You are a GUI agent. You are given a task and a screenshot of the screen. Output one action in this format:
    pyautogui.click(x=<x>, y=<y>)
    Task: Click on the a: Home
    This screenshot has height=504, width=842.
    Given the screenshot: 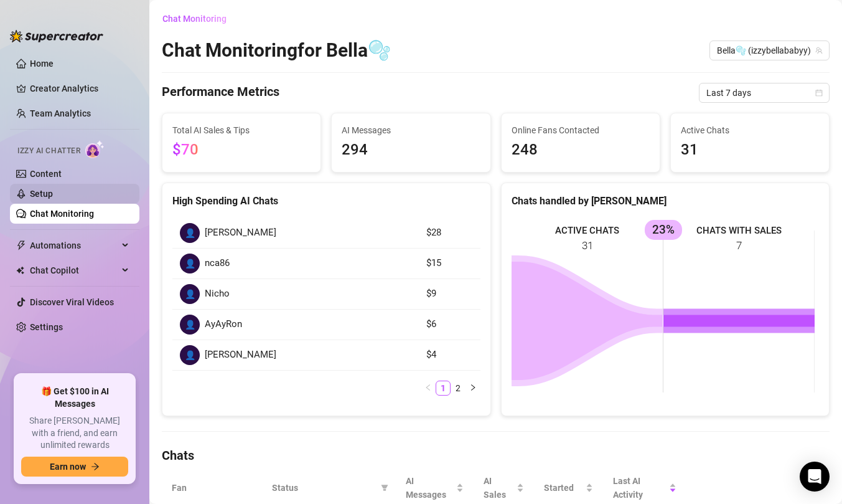 What is the action you would take?
    pyautogui.click(x=42, y=63)
    